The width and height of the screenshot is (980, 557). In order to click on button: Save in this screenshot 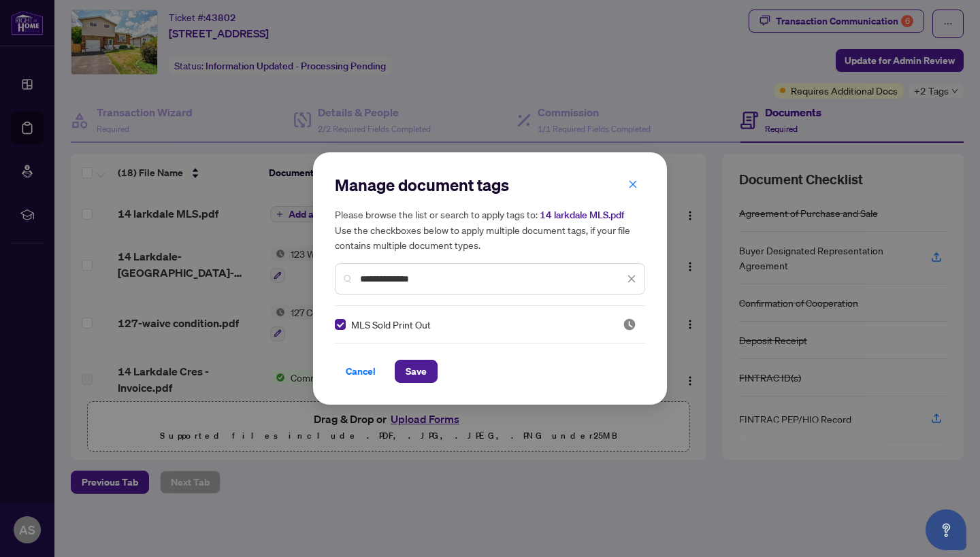, I will do `click(416, 371)`.